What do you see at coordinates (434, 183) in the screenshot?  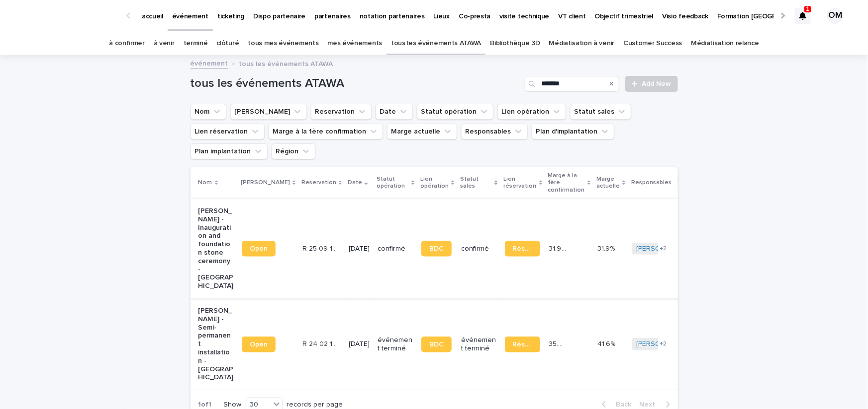 I see `p: Lien opération` at bounding box center [434, 183].